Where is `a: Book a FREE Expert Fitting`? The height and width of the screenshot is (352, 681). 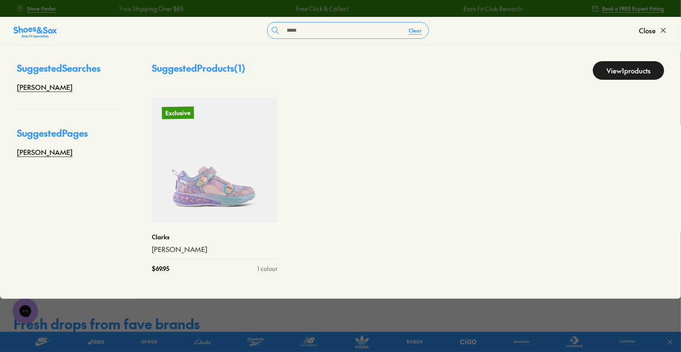
a: Book a FREE Expert Fitting is located at coordinates (628, 8).